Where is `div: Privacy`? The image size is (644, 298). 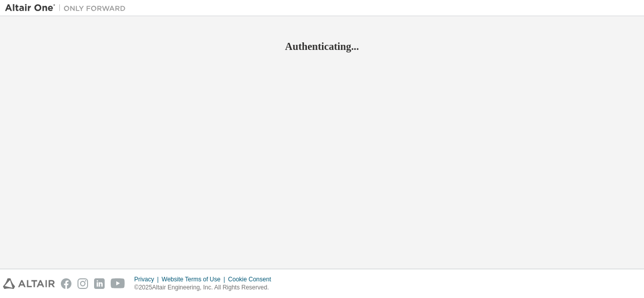
div: Privacy is located at coordinates (148, 279).